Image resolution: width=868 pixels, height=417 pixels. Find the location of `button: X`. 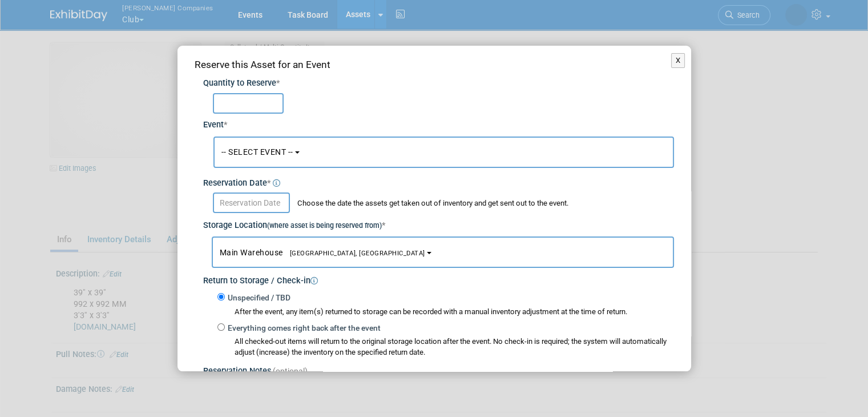

button: X is located at coordinates (678, 60).